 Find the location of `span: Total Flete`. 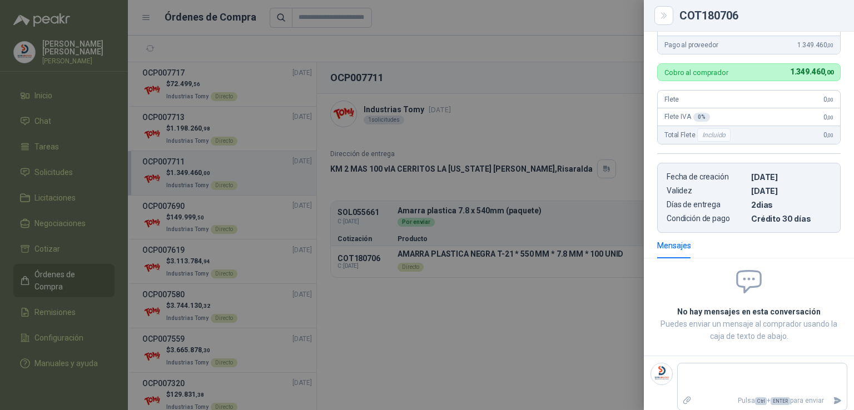

span: Total Flete is located at coordinates (698, 135).